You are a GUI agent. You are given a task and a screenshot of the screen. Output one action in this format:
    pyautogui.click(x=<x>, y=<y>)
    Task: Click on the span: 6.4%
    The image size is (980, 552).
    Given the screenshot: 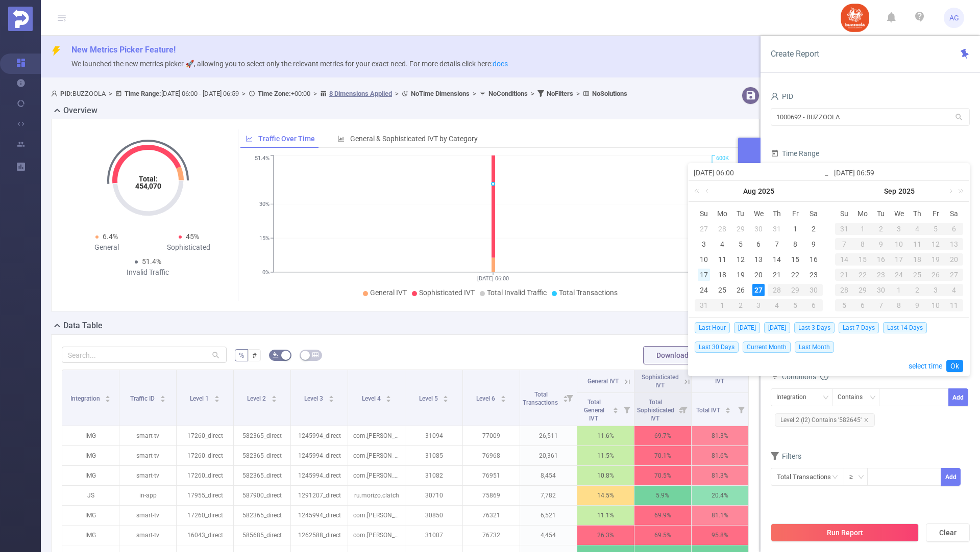 What is the action you would take?
    pyautogui.click(x=110, y=237)
    